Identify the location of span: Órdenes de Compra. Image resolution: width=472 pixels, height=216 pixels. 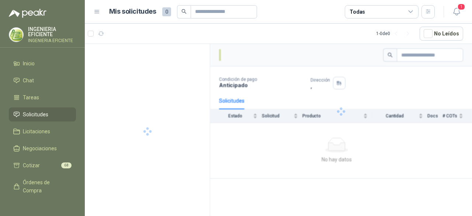
(46, 186).